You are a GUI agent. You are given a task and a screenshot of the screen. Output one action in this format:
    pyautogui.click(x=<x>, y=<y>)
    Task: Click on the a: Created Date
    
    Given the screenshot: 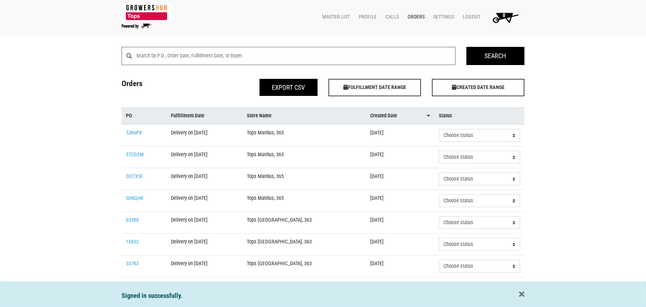 What is the action you would take?
    pyautogui.click(x=400, y=116)
    